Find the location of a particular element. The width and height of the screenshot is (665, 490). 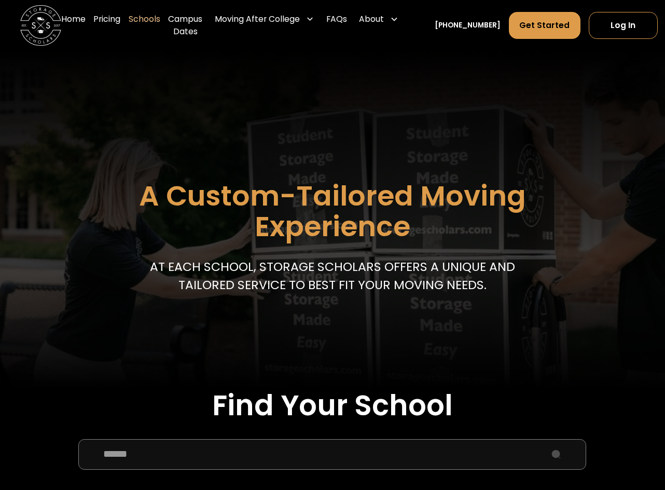

h1: A Custom-Tailored Moving Experience is located at coordinates (332, 211).